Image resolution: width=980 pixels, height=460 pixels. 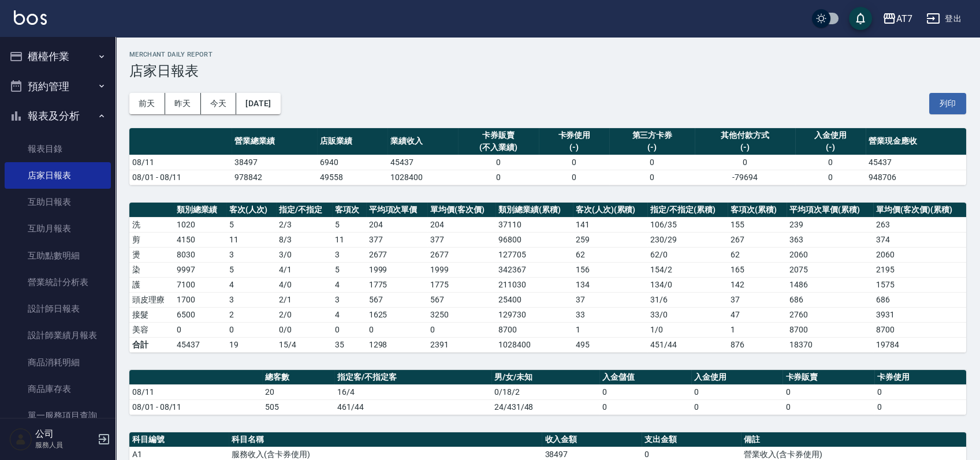 I want to click on td: 1028400, so click(x=534, y=345).